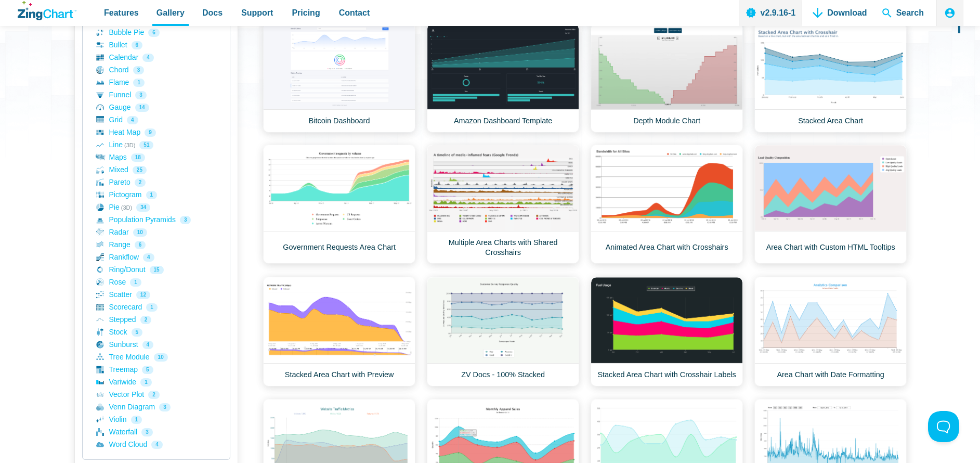 This screenshot has width=980, height=463. Describe the element at coordinates (503, 204) in the screenshot. I see `a: Multiple Area Charts with Shared Crosshairs` at that location.